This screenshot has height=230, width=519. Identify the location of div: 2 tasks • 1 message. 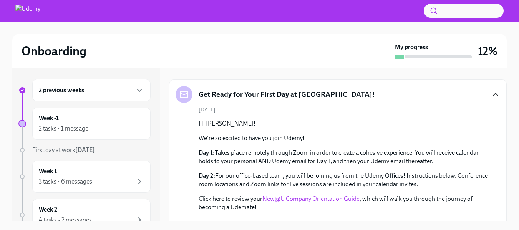
(63, 129).